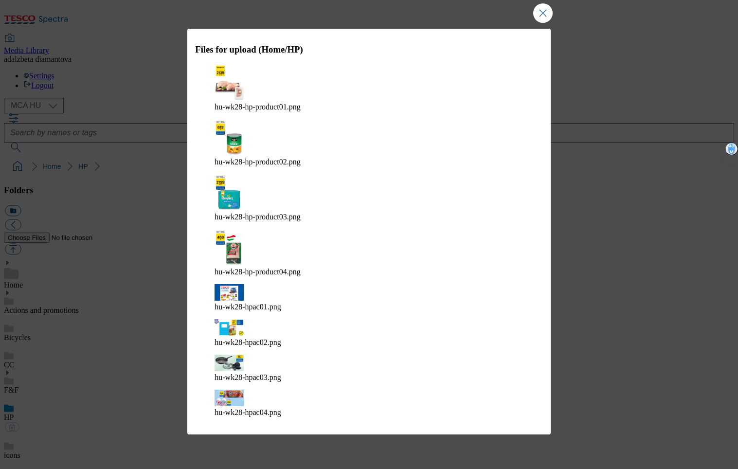 This screenshot has width=738, height=469. I want to click on figcaption: hu-wk28-hpac03.png, so click(369, 378).